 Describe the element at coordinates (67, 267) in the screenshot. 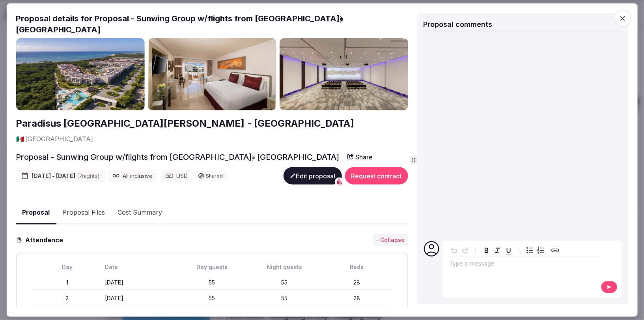

I see `div: Day` at that location.